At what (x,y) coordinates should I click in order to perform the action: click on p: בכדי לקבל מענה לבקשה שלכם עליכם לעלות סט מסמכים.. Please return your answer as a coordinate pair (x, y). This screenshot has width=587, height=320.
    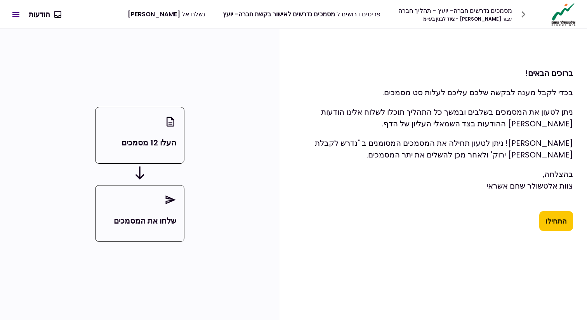
    Looking at the image, I should click on (433, 92).